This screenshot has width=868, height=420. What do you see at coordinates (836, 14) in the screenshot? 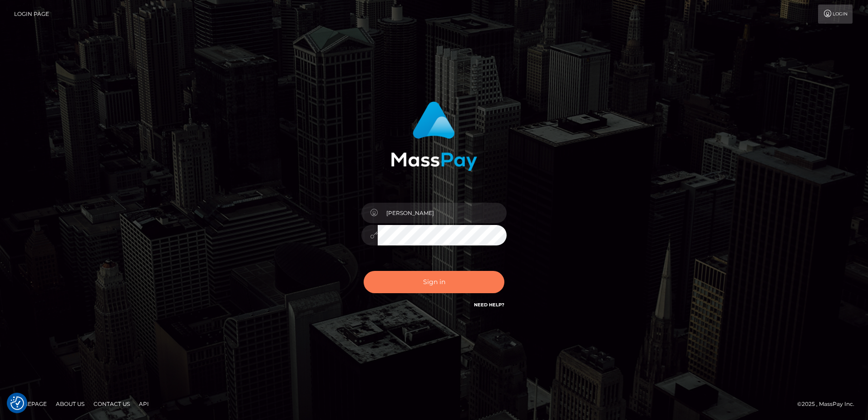
I see `a: Login` at bounding box center [836, 14].